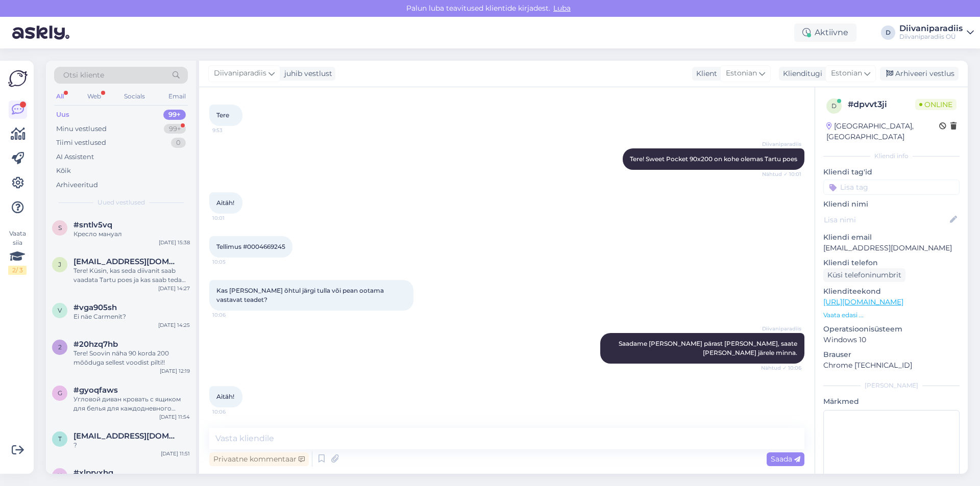  I want to click on p: Kliendi nimi, so click(892, 204).